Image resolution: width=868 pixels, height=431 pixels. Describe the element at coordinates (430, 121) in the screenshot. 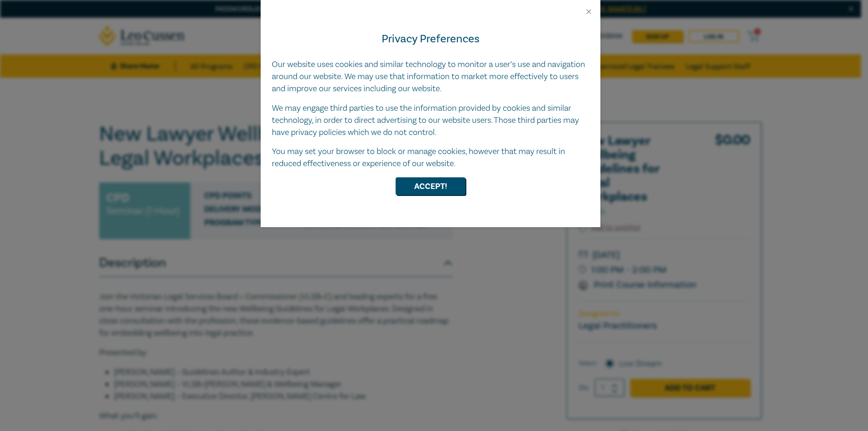

I see `p: We may engage third parties to use the information provided by cookies and similar technology, in...` at that location.